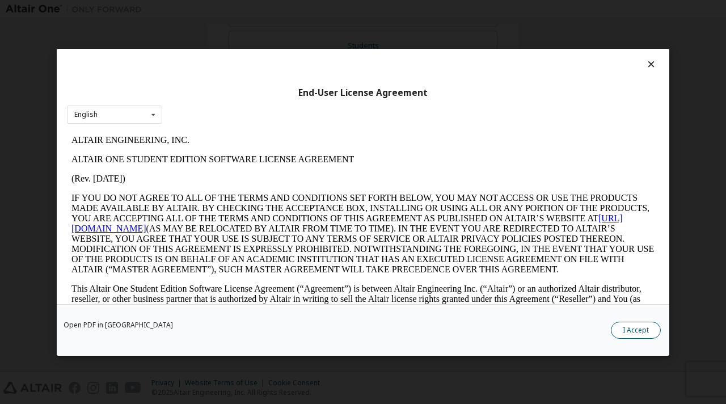  What do you see at coordinates (296, 10) in the screenshot?
I see `p: ALTAIR ENGINEERING, INC.` at bounding box center [296, 10].